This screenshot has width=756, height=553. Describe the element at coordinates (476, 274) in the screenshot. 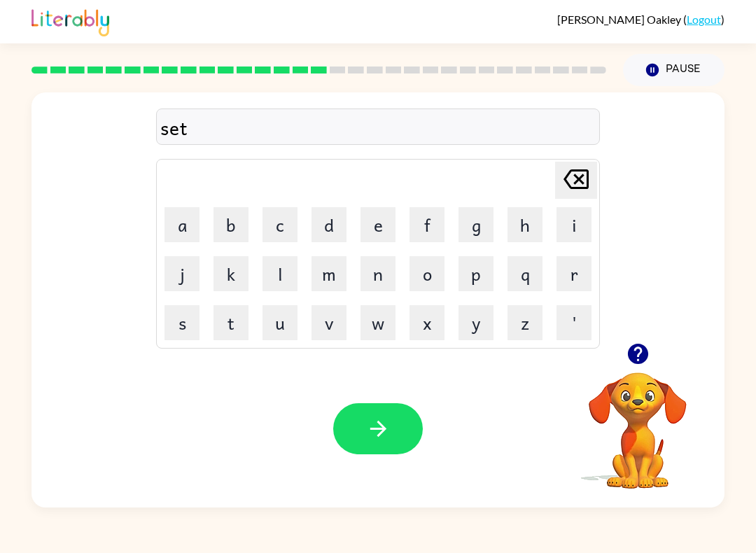

I see `button: p` at that location.